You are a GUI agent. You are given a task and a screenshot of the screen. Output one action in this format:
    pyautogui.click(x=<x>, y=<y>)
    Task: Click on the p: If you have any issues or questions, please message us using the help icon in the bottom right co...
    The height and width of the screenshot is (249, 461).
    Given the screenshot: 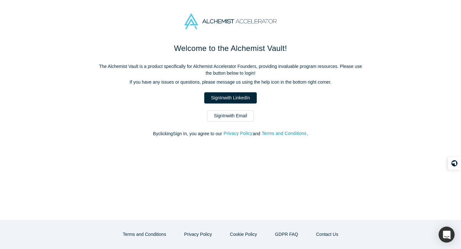 What is the action you would take?
    pyautogui.click(x=231, y=82)
    